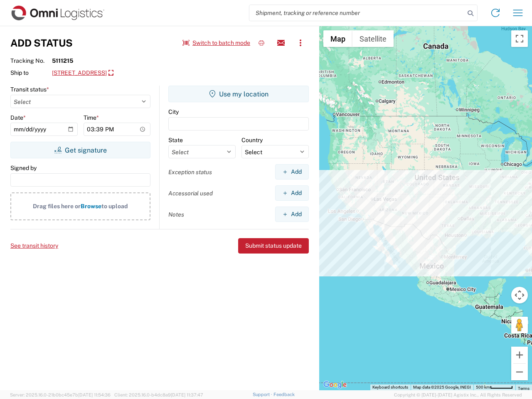 The image size is (532, 399). I want to click on button: Keyboard shortcuts, so click(390, 387).